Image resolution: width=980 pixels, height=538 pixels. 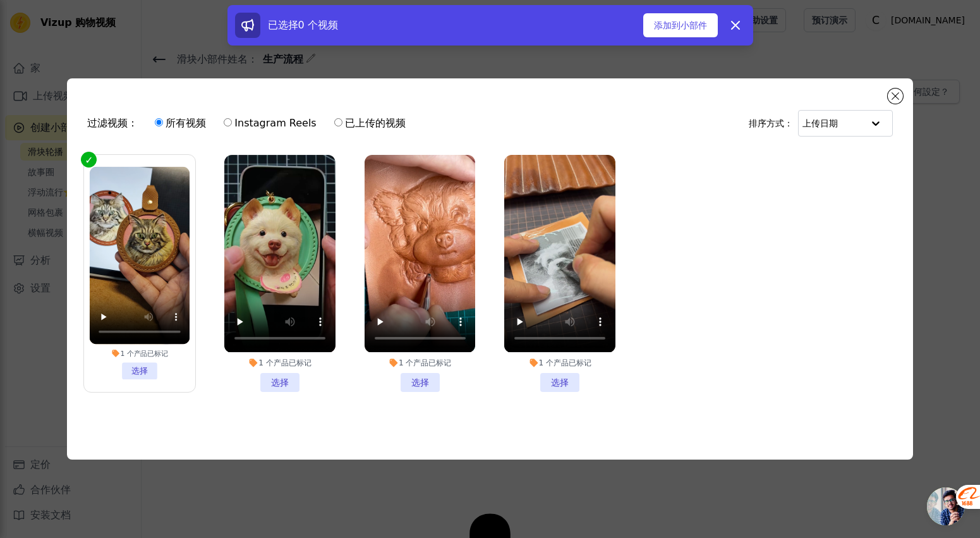 I want to click on font: 添加到小部件, so click(x=681, y=25).